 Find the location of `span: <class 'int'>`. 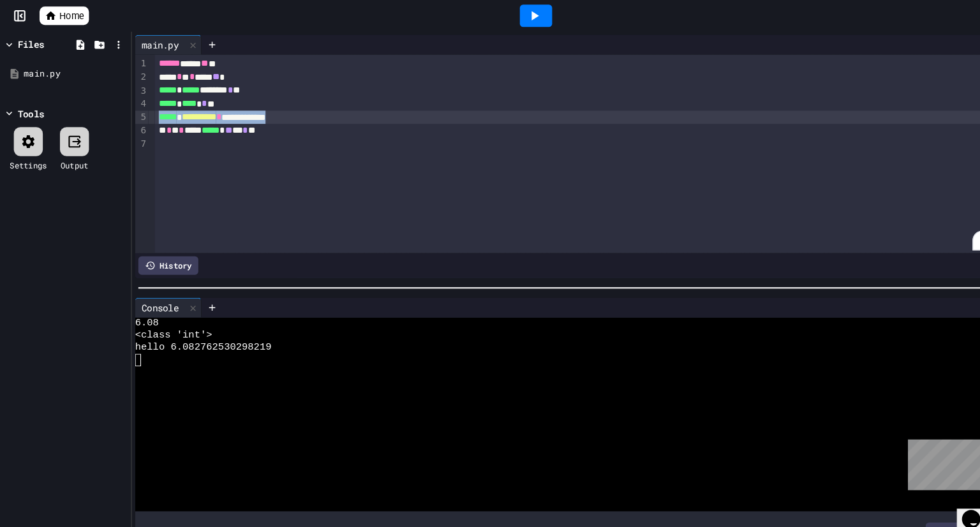

span: <class 'int'> is located at coordinates (168, 324).